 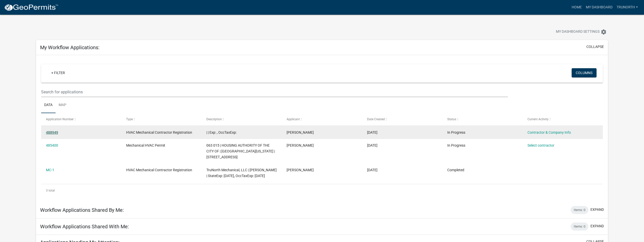 What do you see at coordinates (595, 47) in the screenshot?
I see `button: collapse` at bounding box center [595, 47].